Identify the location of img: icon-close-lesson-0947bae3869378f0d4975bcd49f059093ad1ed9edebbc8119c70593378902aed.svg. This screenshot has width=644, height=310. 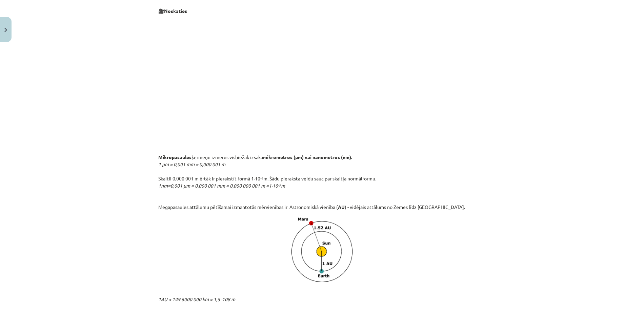
(6, 30).